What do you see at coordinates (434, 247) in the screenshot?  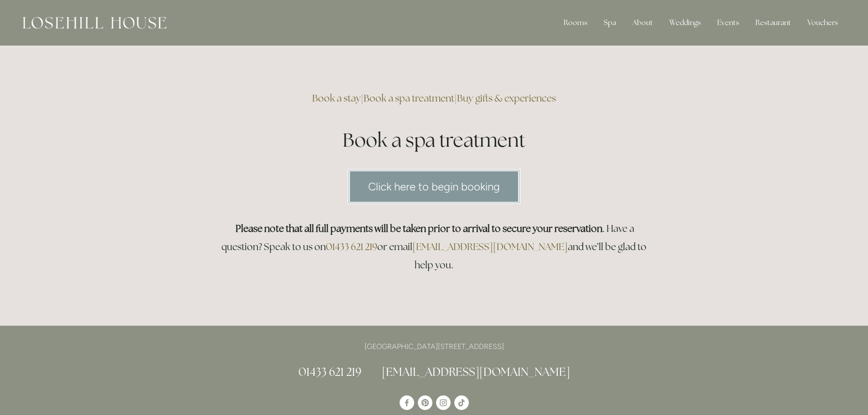 I see `h3: . Have a question? Speak to us on or email and we’ll be glad to help you.` at bounding box center [434, 247].